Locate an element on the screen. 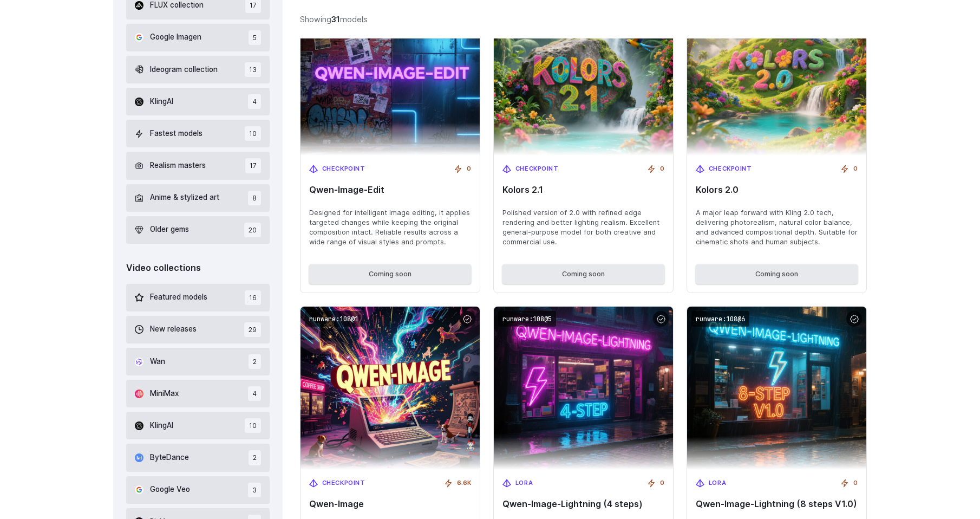  span: 29 is located at coordinates (252, 329).